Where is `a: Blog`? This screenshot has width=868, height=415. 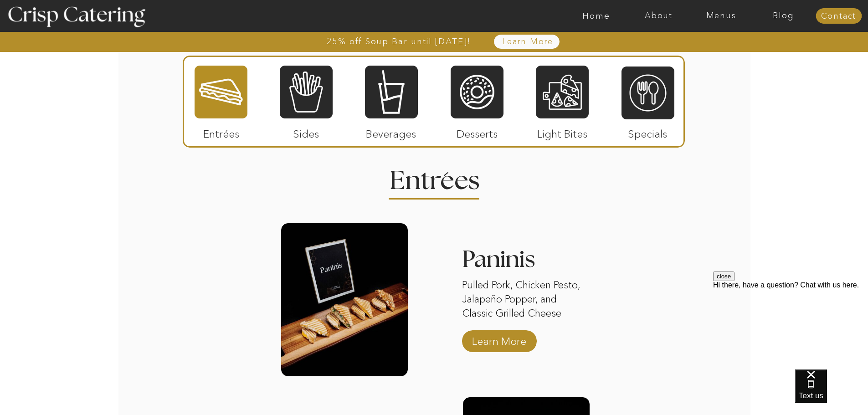 a: Blog is located at coordinates (783, 16).